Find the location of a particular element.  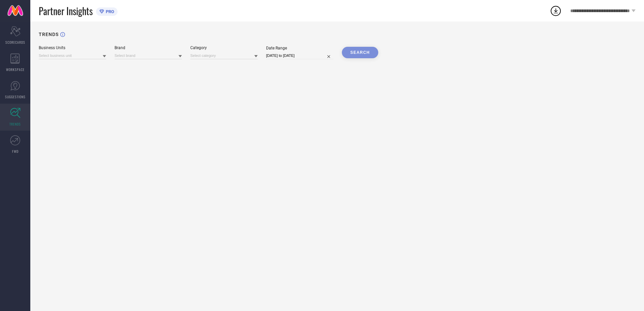

input: Select category is located at coordinates (224, 55).